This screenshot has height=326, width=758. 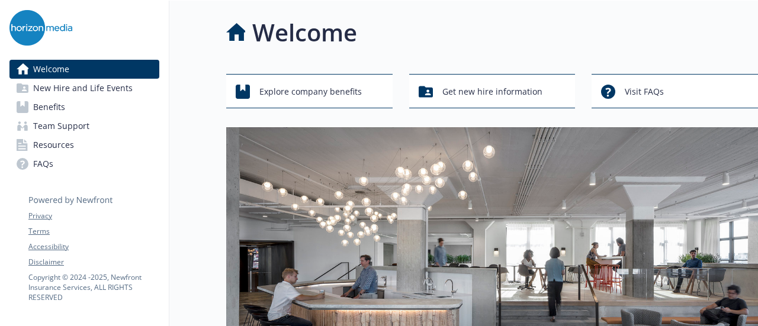 What do you see at coordinates (309, 91) in the screenshot?
I see `button: Explore company benefits` at bounding box center [309, 91].